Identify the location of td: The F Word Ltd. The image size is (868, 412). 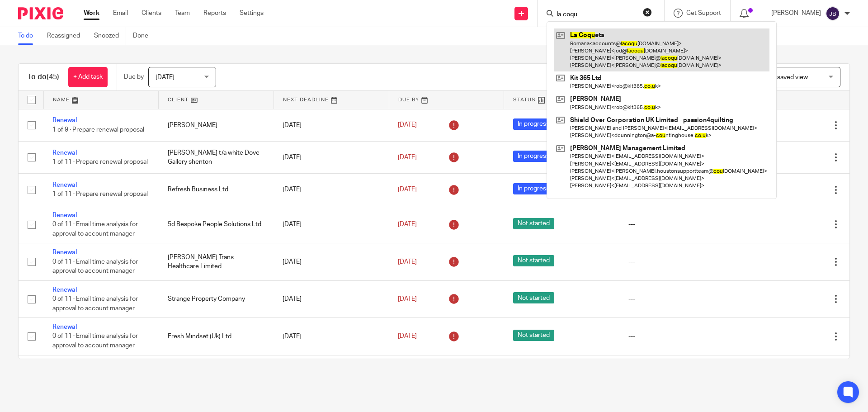
(216, 374).